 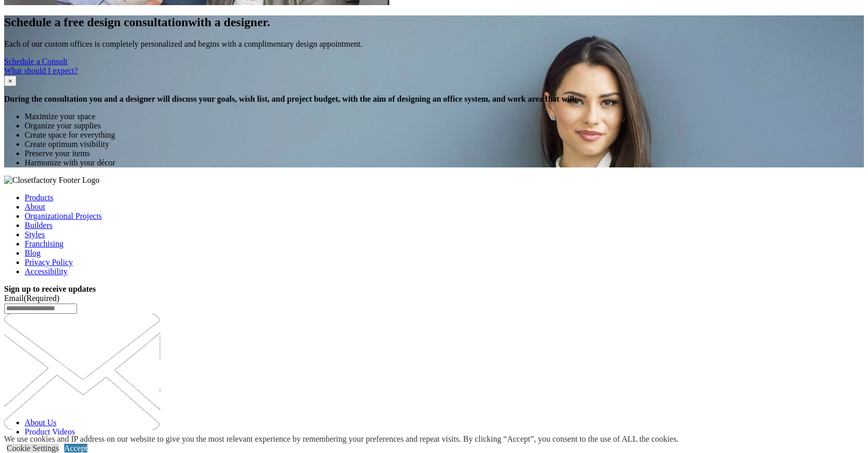 What do you see at coordinates (444, 126) in the screenshot?
I see `li: Organize your supplies` at bounding box center [444, 126].